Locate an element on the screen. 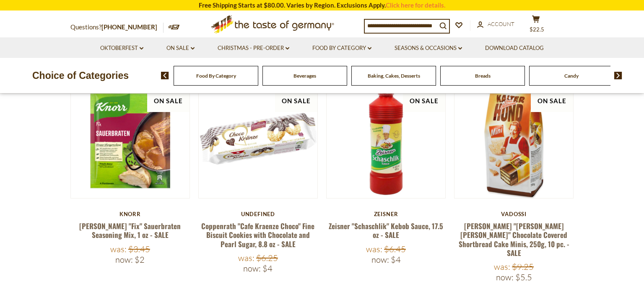 Image resolution: width=644 pixels, height=295 pixels. span: $22.5 is located at coordinates (537, 29).